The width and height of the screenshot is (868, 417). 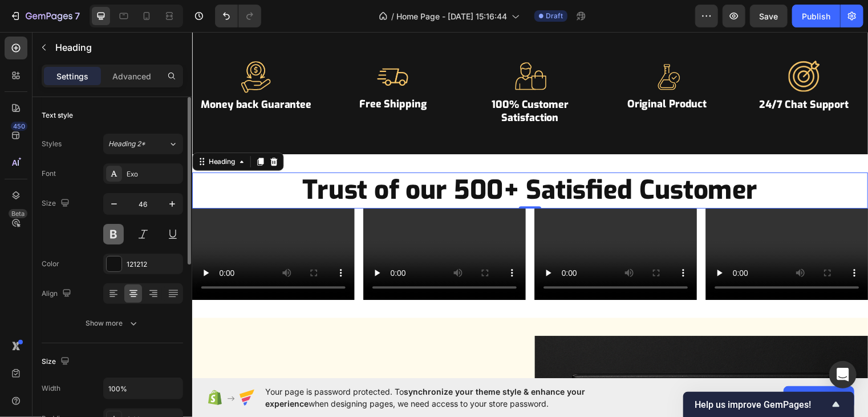 I want to click on button: 7, so click(x=44, y=16).